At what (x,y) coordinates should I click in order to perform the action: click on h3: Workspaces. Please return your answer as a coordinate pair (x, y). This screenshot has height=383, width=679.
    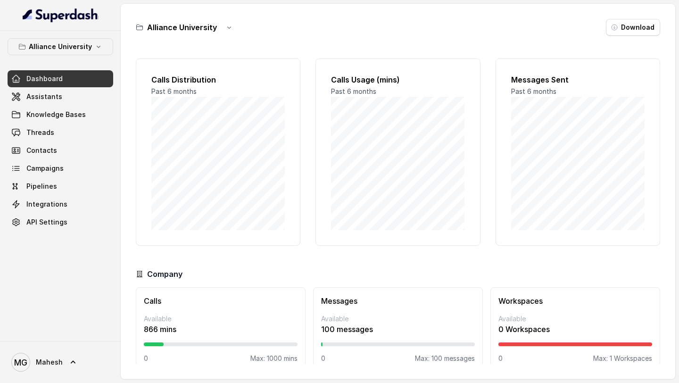
    Looking at the image, I should click on (576, 301).